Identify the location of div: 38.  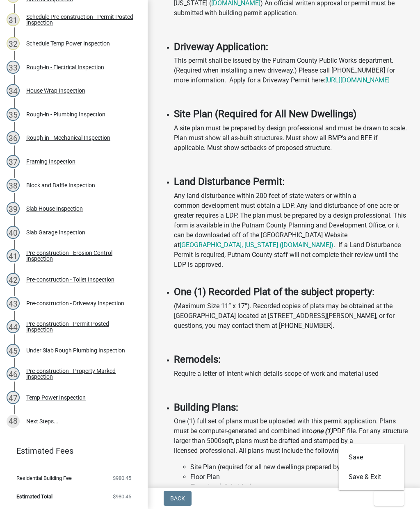
(13, 185).